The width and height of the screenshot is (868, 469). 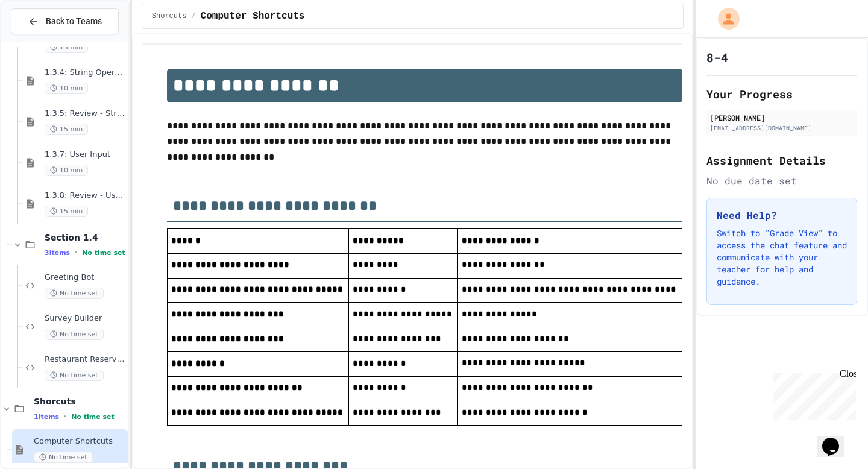 I want to click on span: Back to Teams, so click(x=74, y=21).